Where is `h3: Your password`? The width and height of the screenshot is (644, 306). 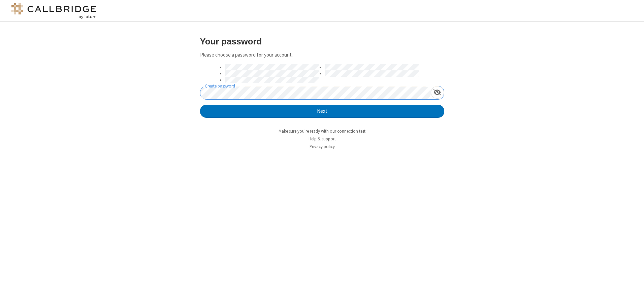
h3: Your password is located at coordinates (322, 41).